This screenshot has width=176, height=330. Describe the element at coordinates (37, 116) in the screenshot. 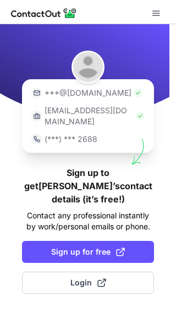

I see `img: https://contactout.com/extension/app/static/media/login-work-icon.638a5007170bc45168077fde17b29a1...` at that location.